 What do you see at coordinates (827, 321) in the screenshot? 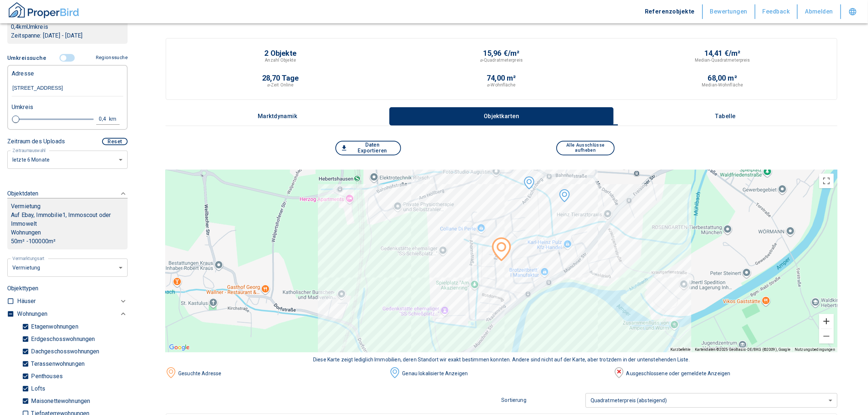
I see `button: Vergrößern` at bounding box center [827, 321].